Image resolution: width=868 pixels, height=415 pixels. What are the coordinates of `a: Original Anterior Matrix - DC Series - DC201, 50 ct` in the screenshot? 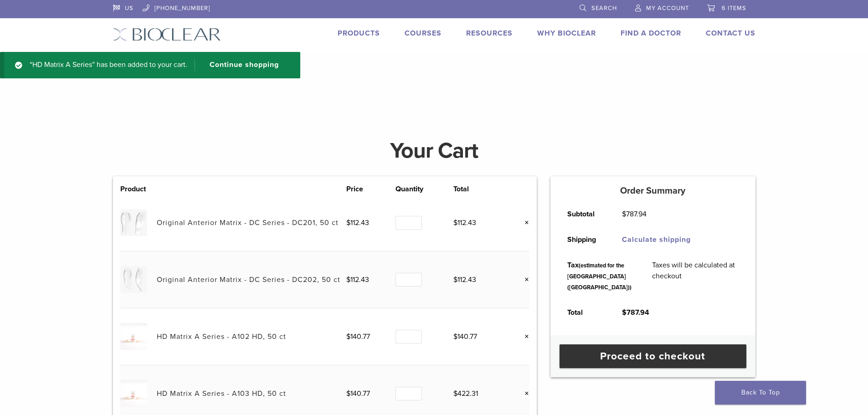 It's located at (247, 222).